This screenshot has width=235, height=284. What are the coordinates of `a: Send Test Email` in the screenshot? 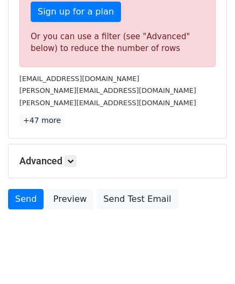 It's located at (137, 199).